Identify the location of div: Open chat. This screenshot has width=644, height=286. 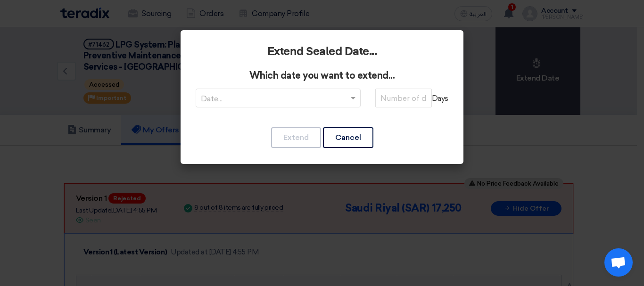
(618, 262).